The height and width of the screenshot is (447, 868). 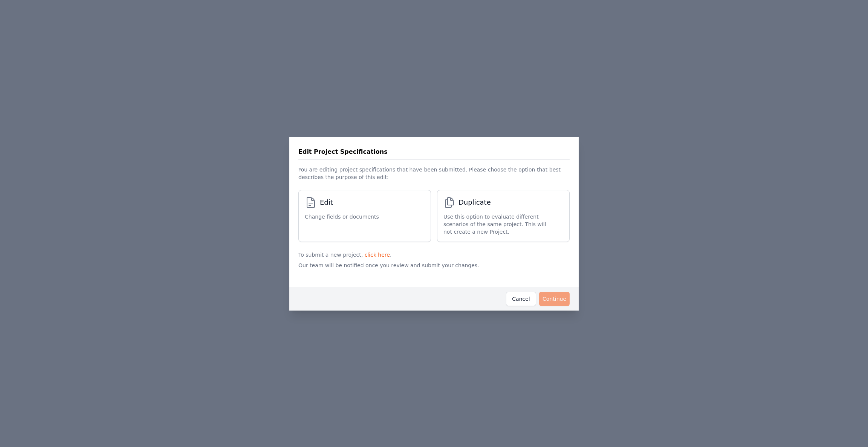 What do you see at coordinates (554, 299) in the screenshot?
I see `button: Continue` at bounding box center [554, 299].